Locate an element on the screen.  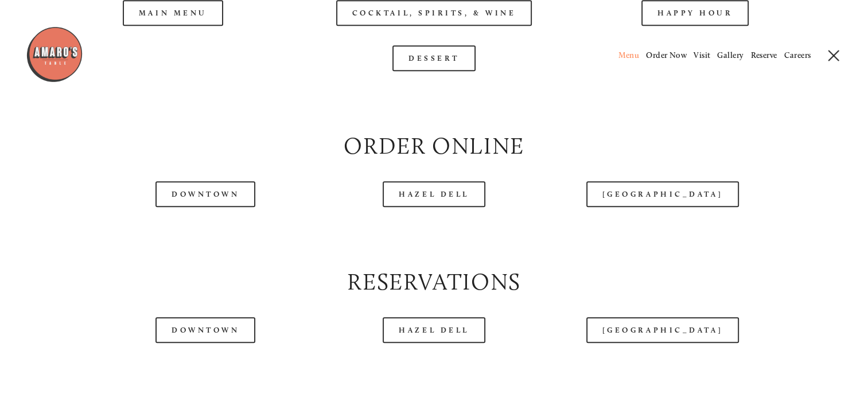
span: Reserve is located at coordinates (764, 55).